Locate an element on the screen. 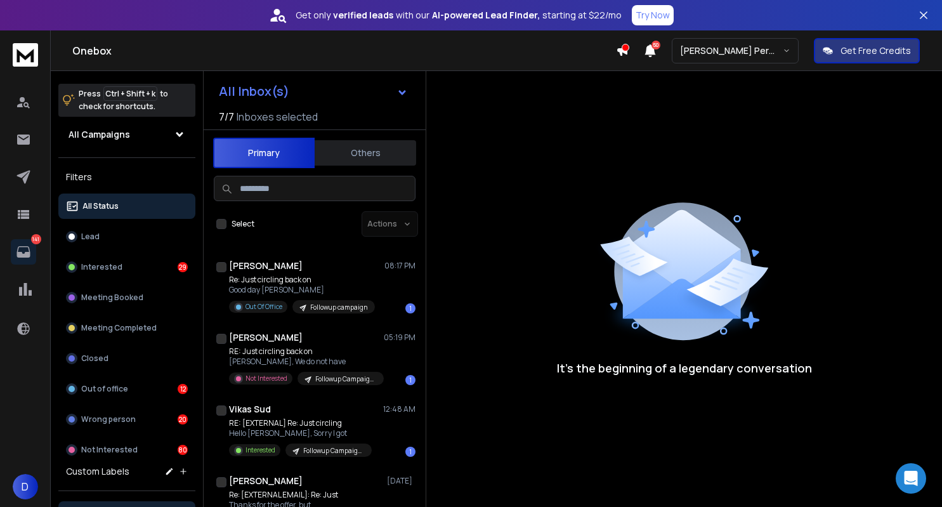 The height and width of the screenshot is (507, 942). p: Re: [EXTERNAL EMAIL]: Re: Just is located at coordinates (305, 495).